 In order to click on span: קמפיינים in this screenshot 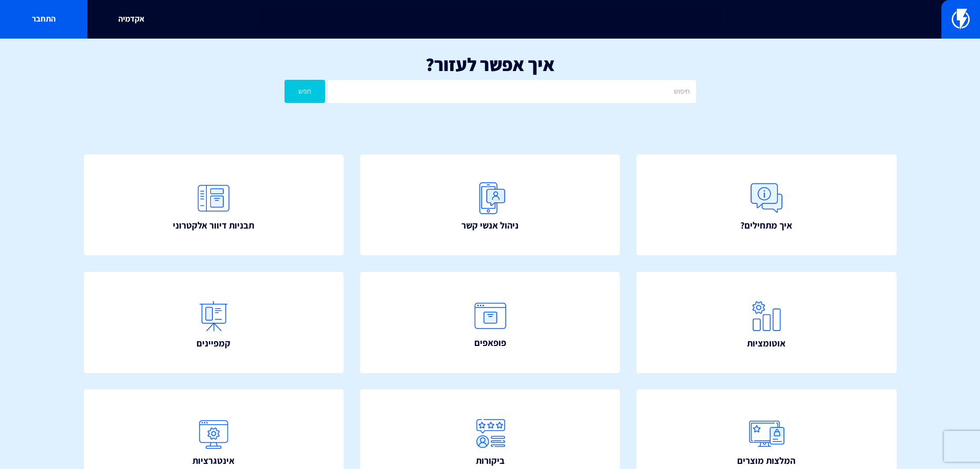, I will do `click(214, 343)`.